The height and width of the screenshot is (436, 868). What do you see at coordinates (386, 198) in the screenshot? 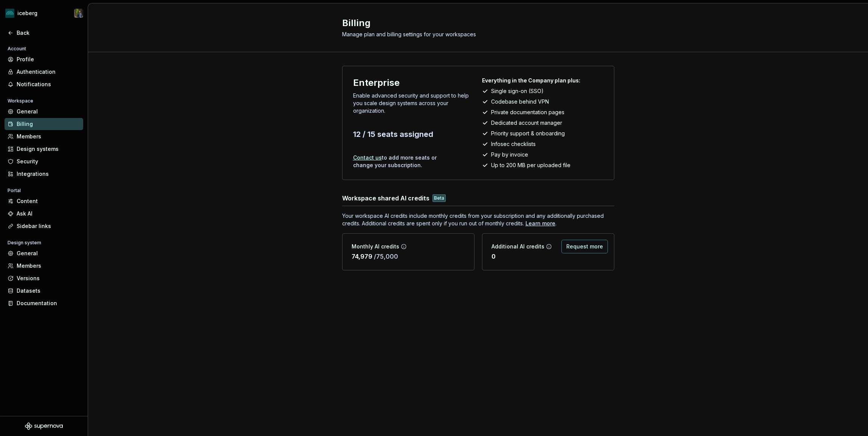
I see `h3: Workspace shared AI credits` at bounding box center [386, 198].